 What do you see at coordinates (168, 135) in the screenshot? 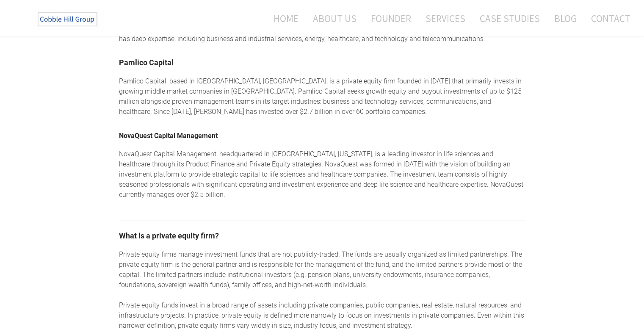
I see `a: NovaQuest Capital Management` at bounding box center [168, 135].